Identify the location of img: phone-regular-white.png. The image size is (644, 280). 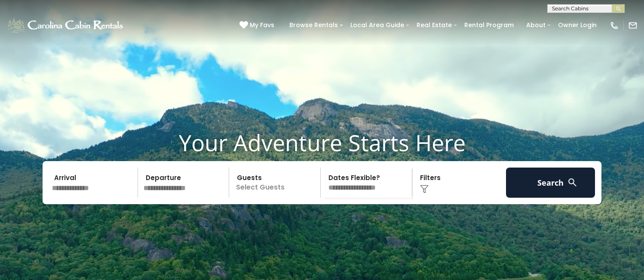
(614, 25).